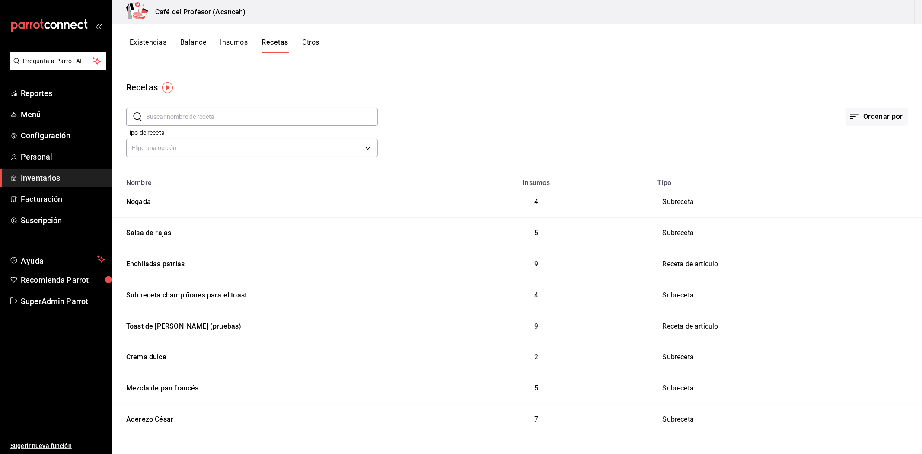 This screenshot has width=922, height=454. Describe the element at coordinates (267, 180) in the screenshot. I see `th: Nombre` at that location.